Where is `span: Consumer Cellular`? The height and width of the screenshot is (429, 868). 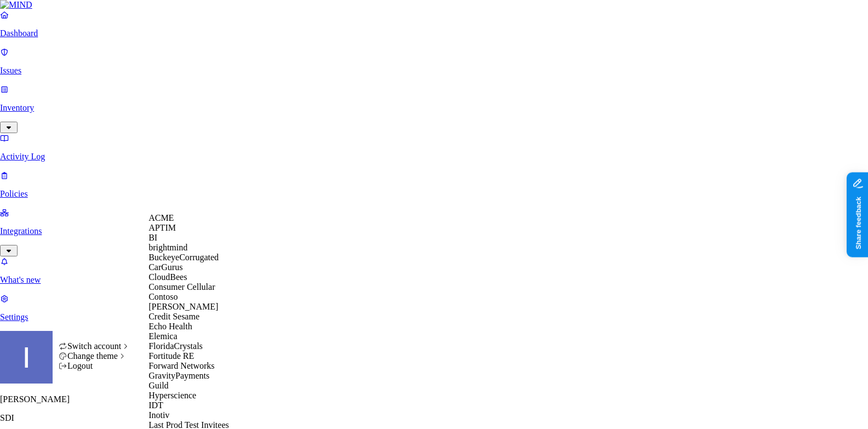
span: Consumer Cellular is located at coordinates (181, 286).